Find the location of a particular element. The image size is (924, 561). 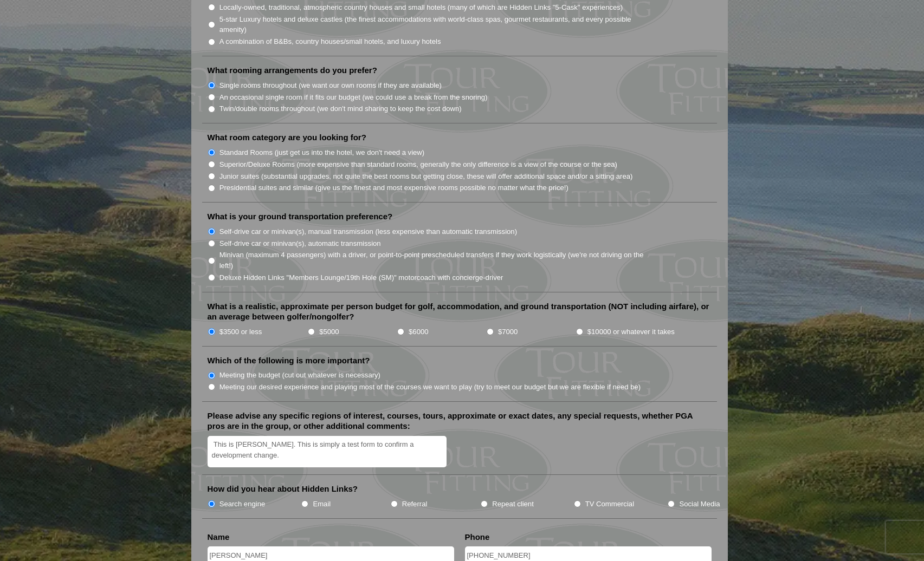

label: TV Commercial is located at coordinates (610, 504).